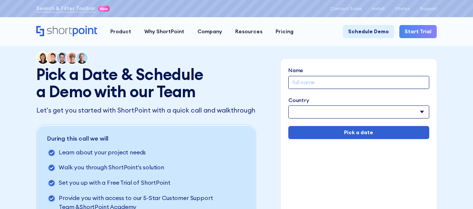 Image resolution: width=473 pixels, height=209 pixels. Describe the element at coordinates (418, 31) in the screenshot. I see `a: Start Trial` at that location.